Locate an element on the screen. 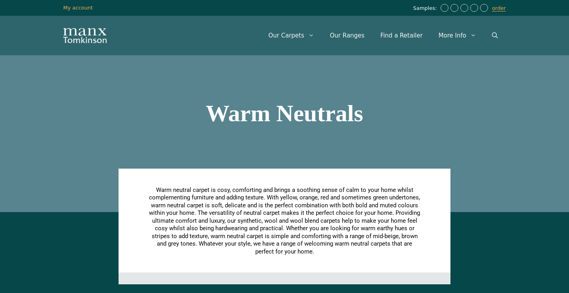  span: Warm neutral carpet is cosy, comforting and brings a soothing sense of calm to your home whilst c... is located at coordinates (284, 221).